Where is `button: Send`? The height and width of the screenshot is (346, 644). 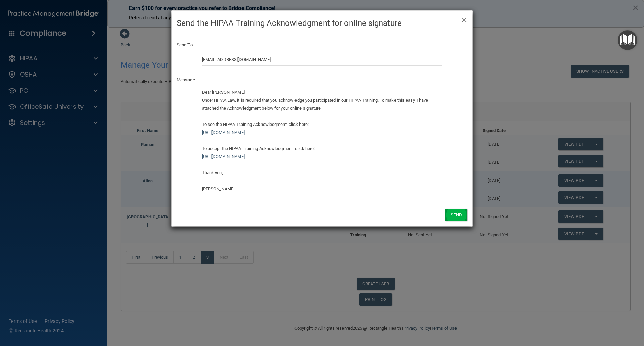 button: Send is located at coordinates (456, 215).